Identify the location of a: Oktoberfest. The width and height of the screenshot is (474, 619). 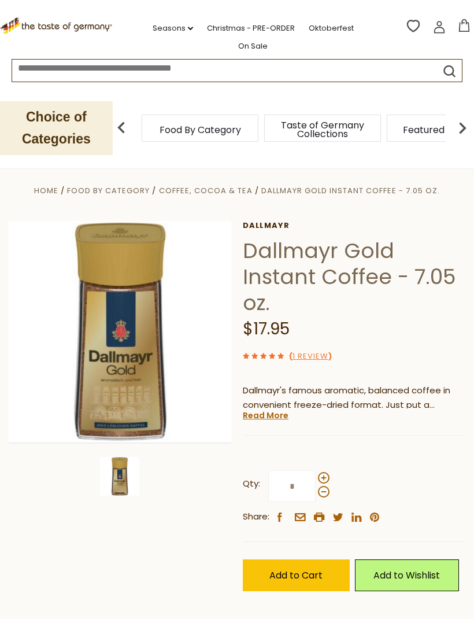
(331, 28).